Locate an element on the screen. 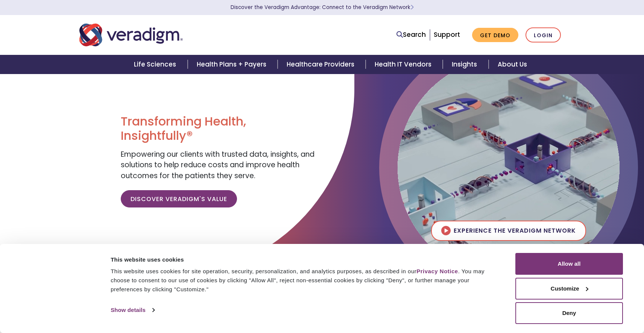 The width and height of the screenshot is (644, 333). a: Search is located at coordinates (411, 35).